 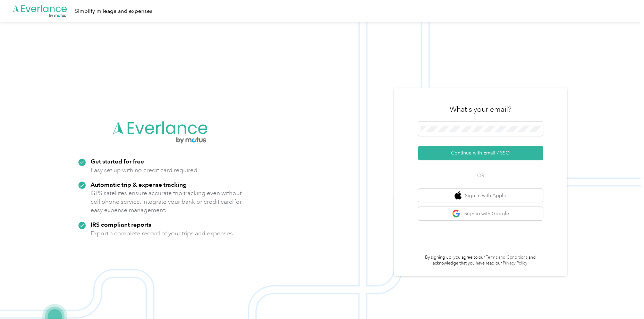 What do you see at coordinates (166, 202) in the screenshot?
I see `p: GPS satellites ensure accurate trip tracking even without cell phone service. Integrate your bank...` at bounding box center [166, 202].